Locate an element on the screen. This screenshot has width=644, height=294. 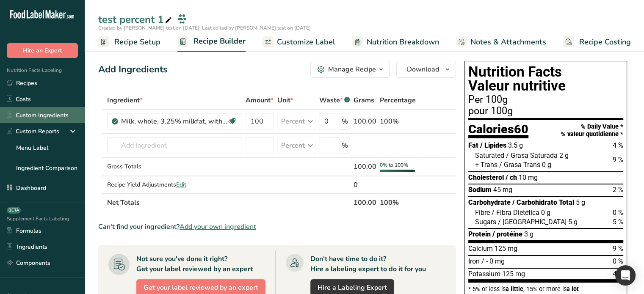
span: Amount is located at coordinates (260, 100).